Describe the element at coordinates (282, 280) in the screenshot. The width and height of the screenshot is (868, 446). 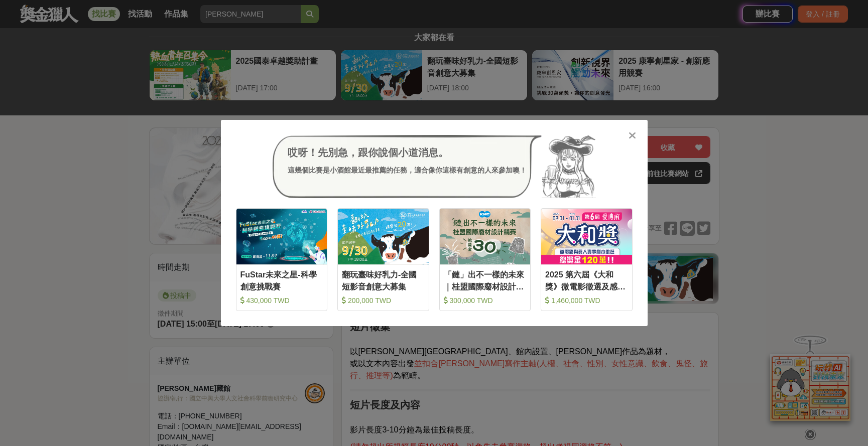
I see `div: FuStar未來之星-科學創意挑戰賽` at that location.